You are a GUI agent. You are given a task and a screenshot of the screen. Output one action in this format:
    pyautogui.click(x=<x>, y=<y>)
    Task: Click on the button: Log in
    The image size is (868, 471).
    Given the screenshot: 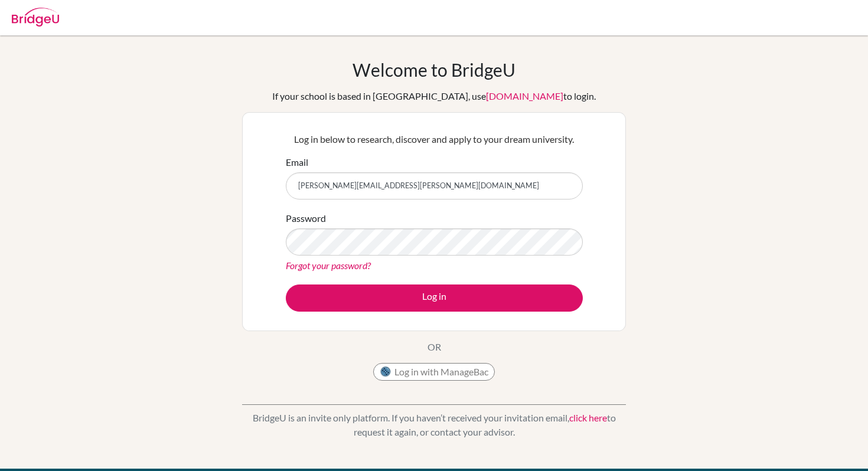 What is the action you would take?
    pyautogui.click(x=434, y=298)
    